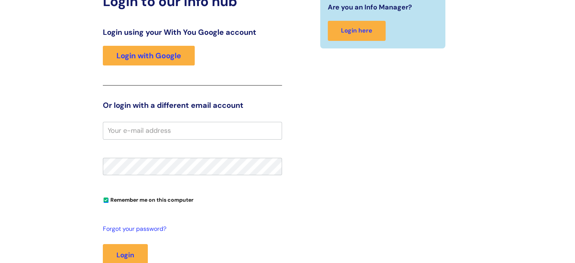 The width and height of the screenshot is (575, 263). What do you see at coordinates (148, 56) in the screenshot?
I see `a: Login with Google` at bounding box center [148, 56].